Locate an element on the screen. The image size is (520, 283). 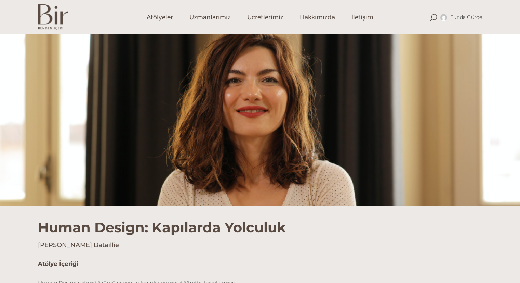
span: Hakkımızda is located at coordinates (317, 17).